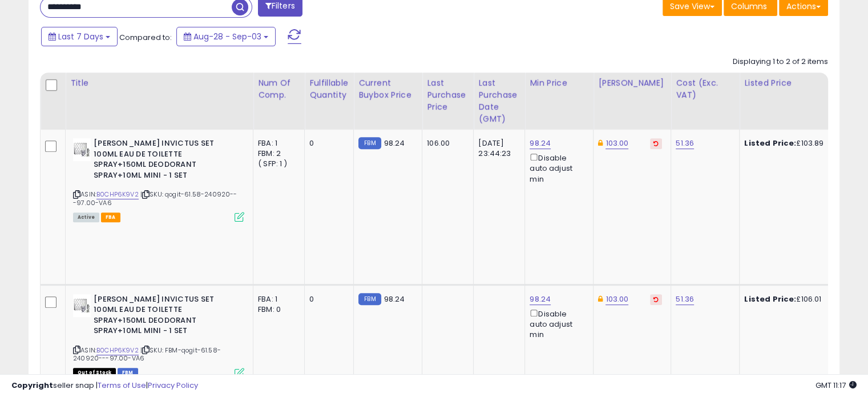  Describe the element at coordinates (792, 143) in the screenshot. I see `div: £103.89` at that location.